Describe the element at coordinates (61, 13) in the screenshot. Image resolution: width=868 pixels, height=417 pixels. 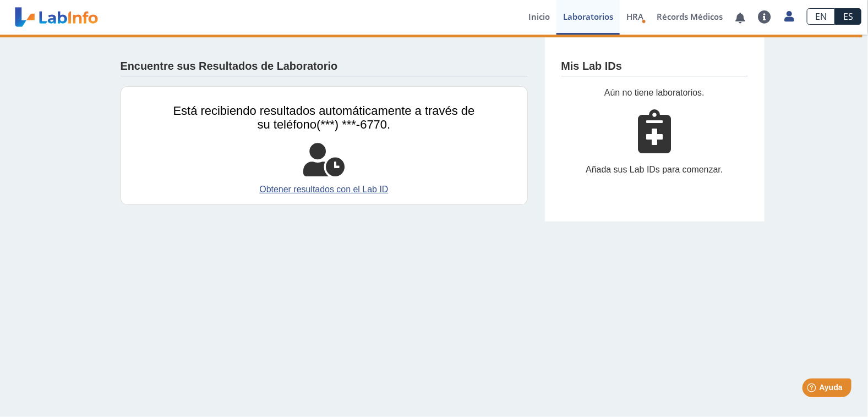
I see `span: Ayuda` at that location.